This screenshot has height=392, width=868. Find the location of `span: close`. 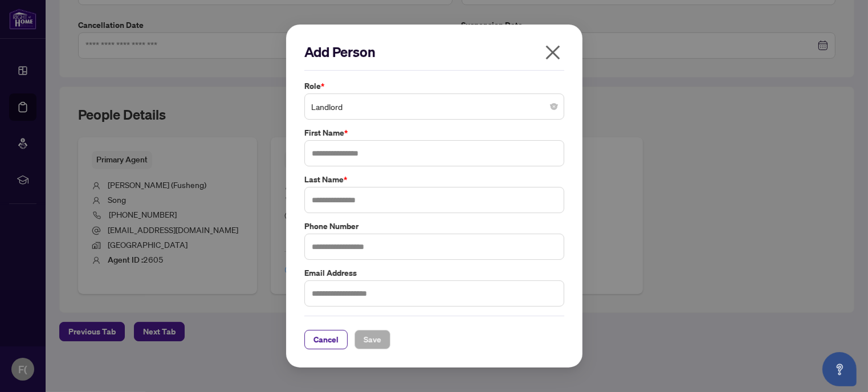

span: close is located at coordinates (553, 52).